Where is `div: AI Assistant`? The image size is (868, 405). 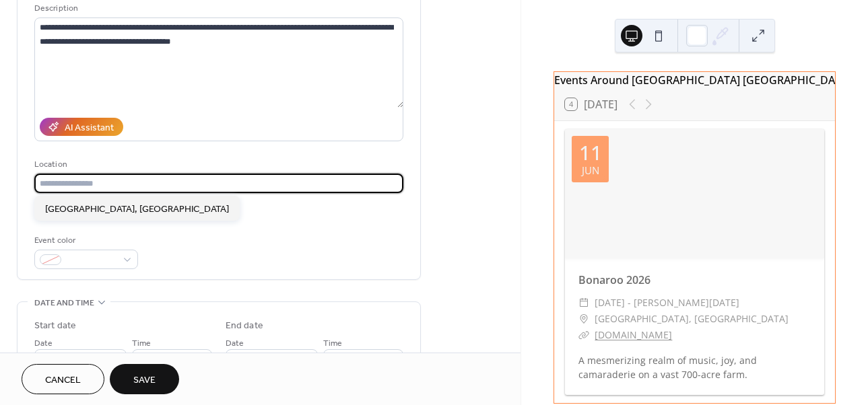
div: AI Assistant is located at coordinates (89, 128).